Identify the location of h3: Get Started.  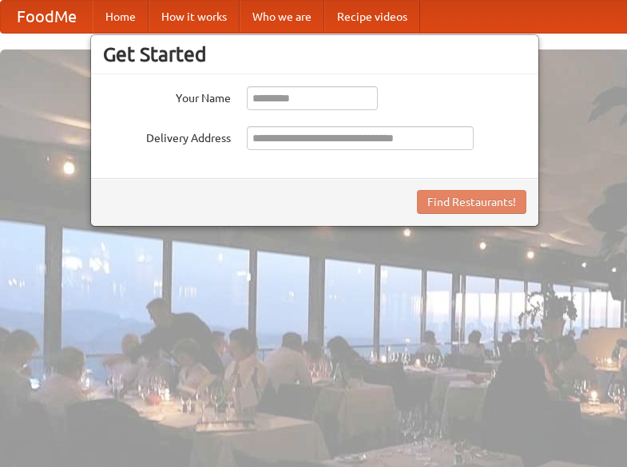
(315, 54).